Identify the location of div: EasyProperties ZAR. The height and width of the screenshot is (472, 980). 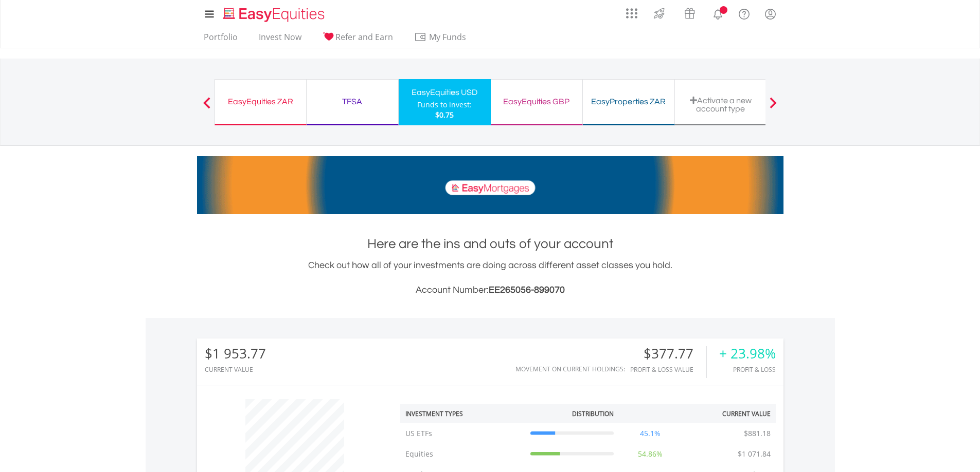
(629, 102).